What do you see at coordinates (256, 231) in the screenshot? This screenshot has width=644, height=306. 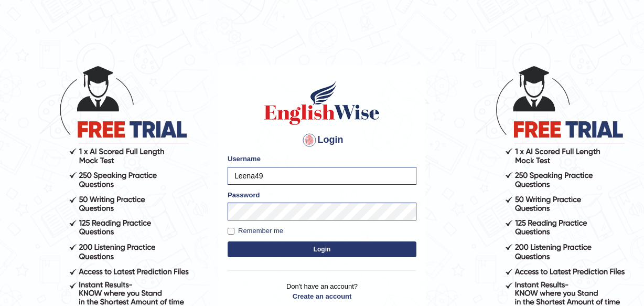 I see `label: Remember me` at bounding box center [256, 231].